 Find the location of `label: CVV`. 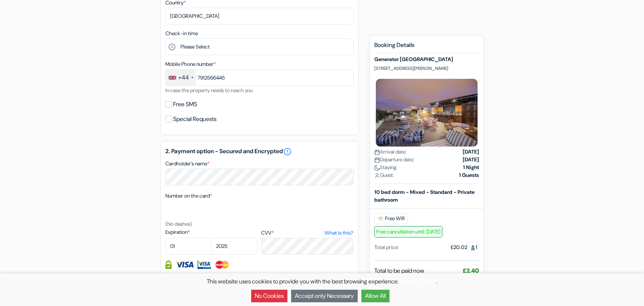

label: CVV is located at coordinates (307, 233).